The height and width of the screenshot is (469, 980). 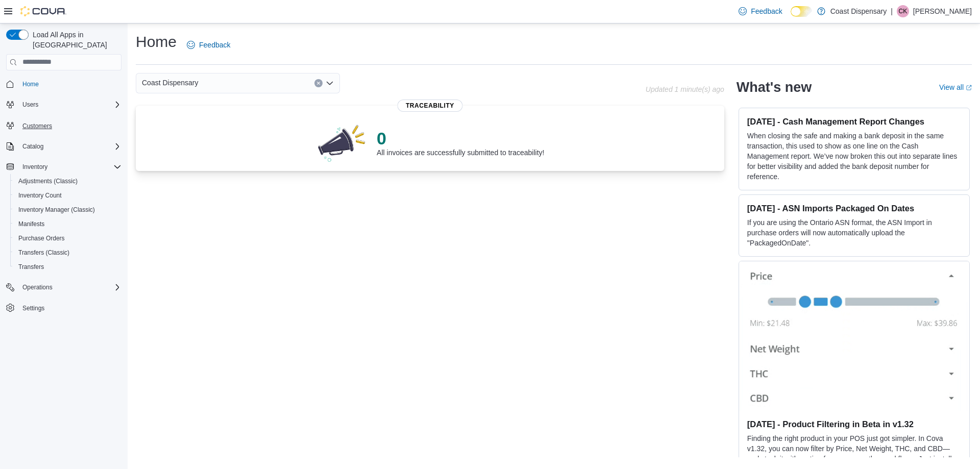 What do you see at coordinates (156, 42) in the screenshot?
I see `h1: Home` at bounding box center [156, 42].